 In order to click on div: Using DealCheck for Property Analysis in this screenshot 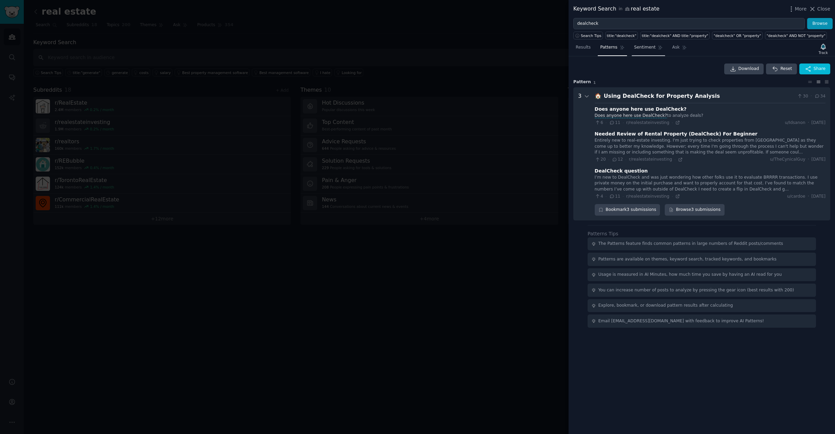, I will do `click(699, 96)`.